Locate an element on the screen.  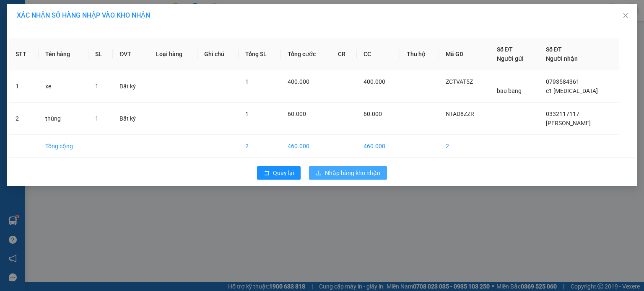
span: Quay lại is located at coordinates (283, 173).